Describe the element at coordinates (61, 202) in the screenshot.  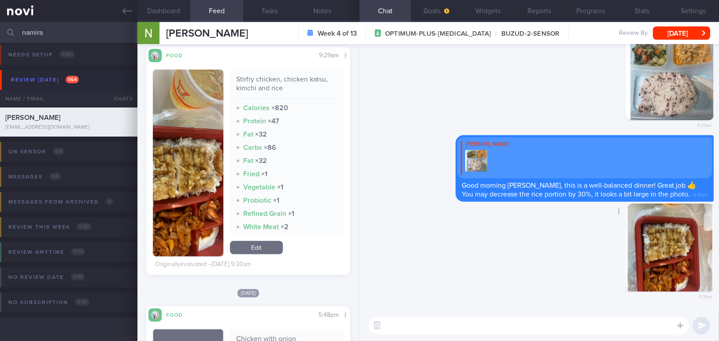
I see `div: Messages from Archived` at that location.